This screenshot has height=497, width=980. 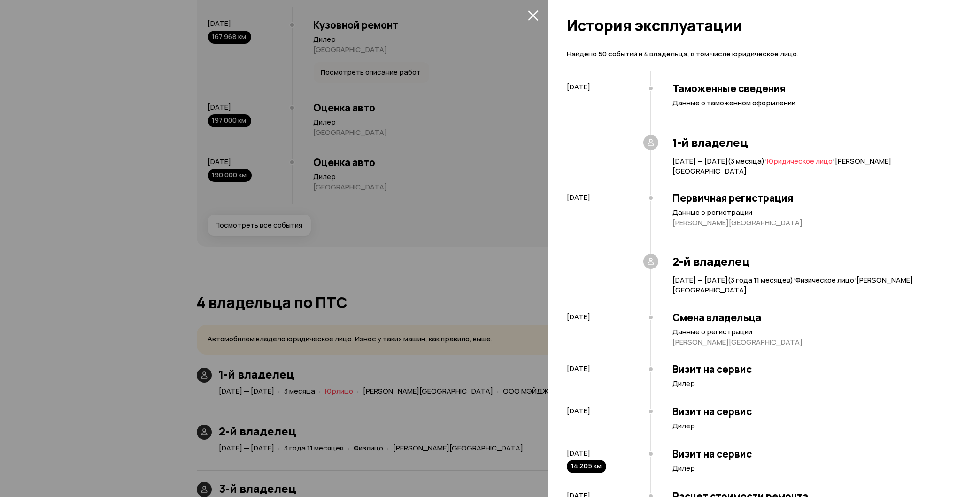 What do you see at coordinates (759, 54) in the screenshot?
I see `p: Найдено 50 событий и 4 владельца, в том числе юридическое лицо.` at bounding box center [759, 54].